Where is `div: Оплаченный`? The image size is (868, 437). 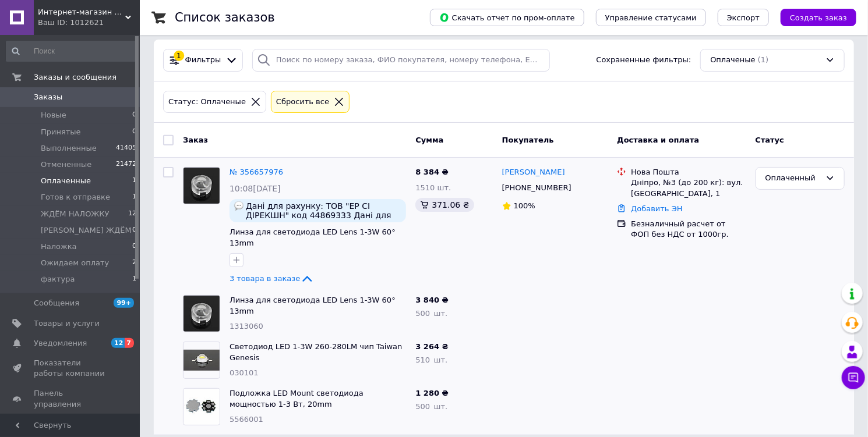
div: Оплаченный is located at coordinates (793, 178).